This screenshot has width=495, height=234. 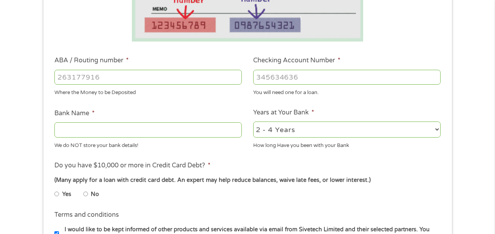 What do you see at coordinates (132, 165) in the screenshot?
I see `label: Do you have $10,000 or more in Credit Card Debt?` at bounding box center [132, 165].